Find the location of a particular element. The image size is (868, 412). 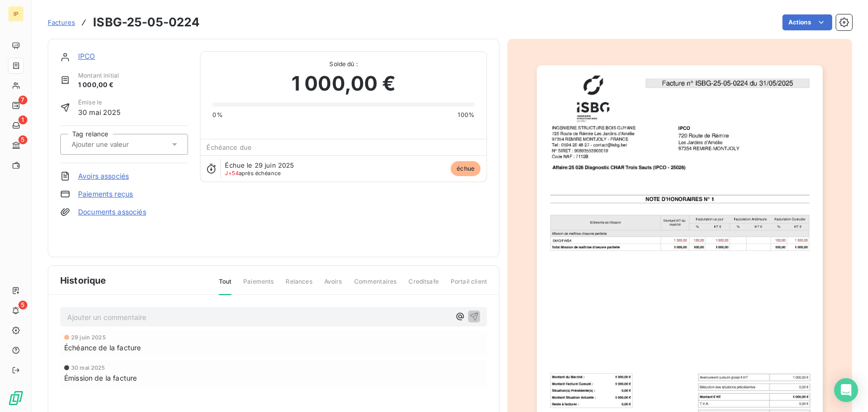

a: Factures is located at coordinates (61, 23).